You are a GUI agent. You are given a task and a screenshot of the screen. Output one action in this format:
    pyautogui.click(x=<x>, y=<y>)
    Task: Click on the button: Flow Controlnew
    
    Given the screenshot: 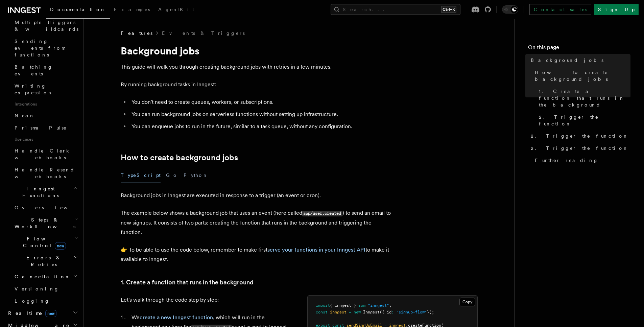 What is the action you would take?
    pyautogui.click(x=46, y=242)
    